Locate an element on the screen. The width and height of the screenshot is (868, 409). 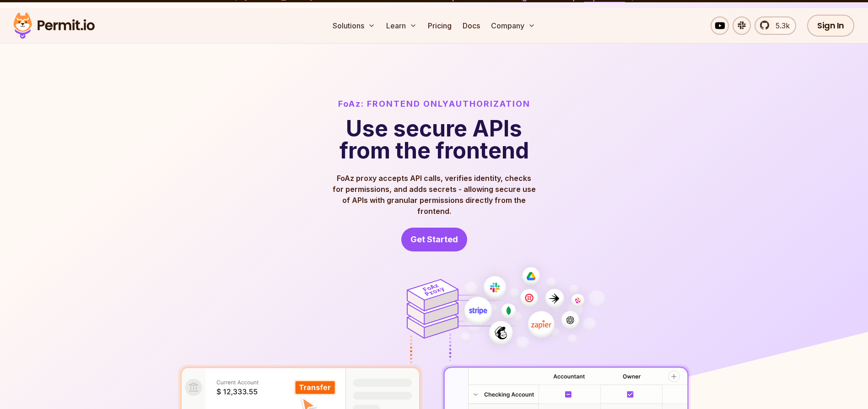
button: Company is located at coordinates (513, 26).